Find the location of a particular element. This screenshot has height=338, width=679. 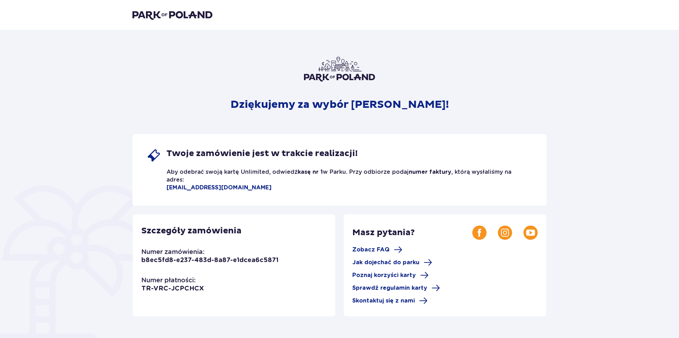

p: Numer płatności: is located at coordinates (168, 280).